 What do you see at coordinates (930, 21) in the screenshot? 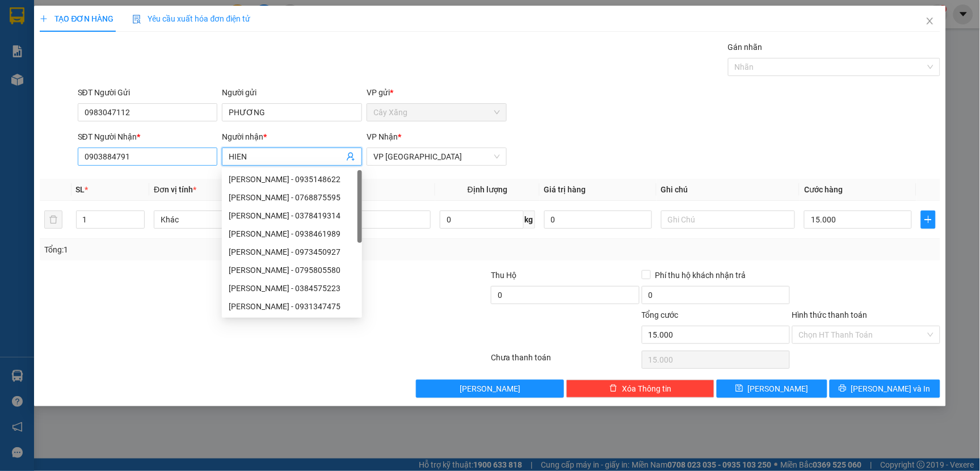
I see `span: close` at bounding box center [930, 21].